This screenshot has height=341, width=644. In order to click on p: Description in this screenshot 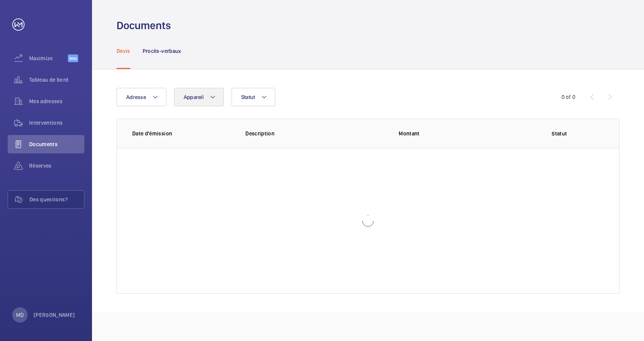, I will do `click(316, 134)`.